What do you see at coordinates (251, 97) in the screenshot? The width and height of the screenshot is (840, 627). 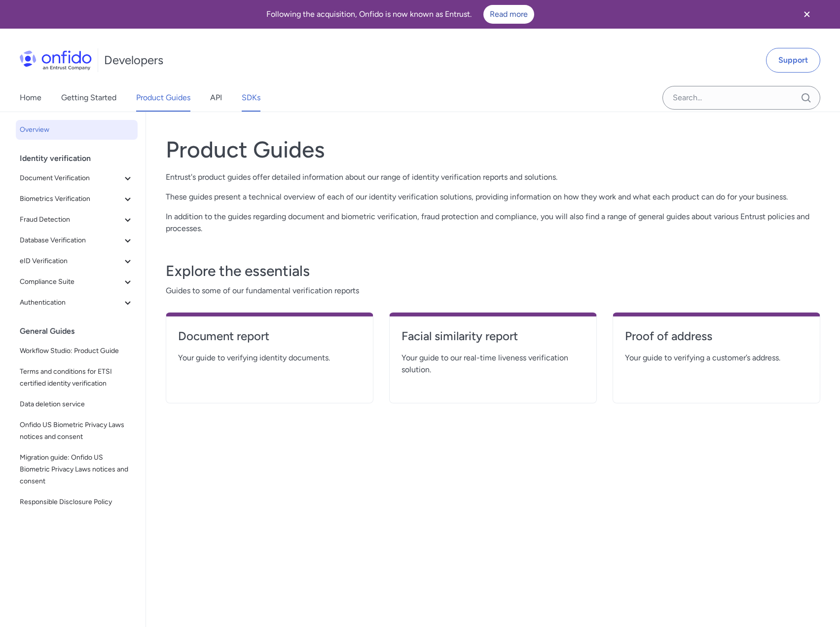 I see `a: SDKs` at bounding box center [251, 97].